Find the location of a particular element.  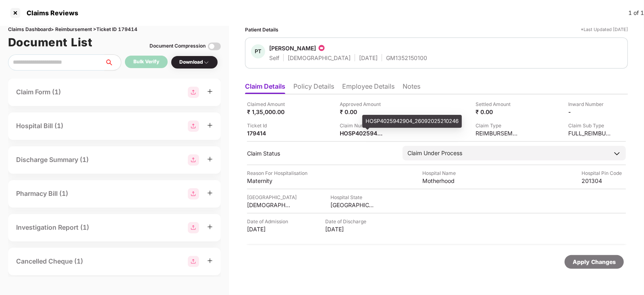

div: Claim Sub Type is located at coordinates (590, 125).